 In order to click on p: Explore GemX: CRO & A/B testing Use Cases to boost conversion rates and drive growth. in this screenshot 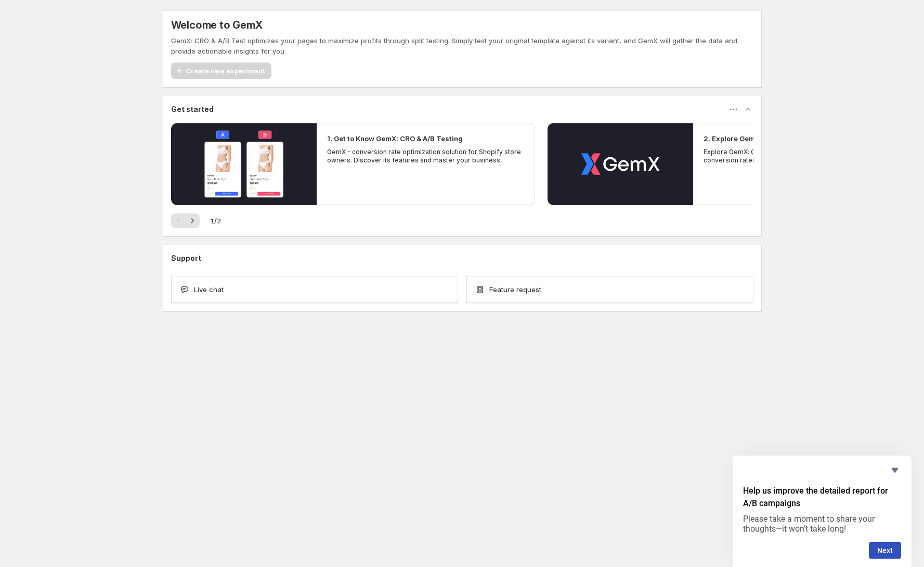, I will do `click(802, 156)`.